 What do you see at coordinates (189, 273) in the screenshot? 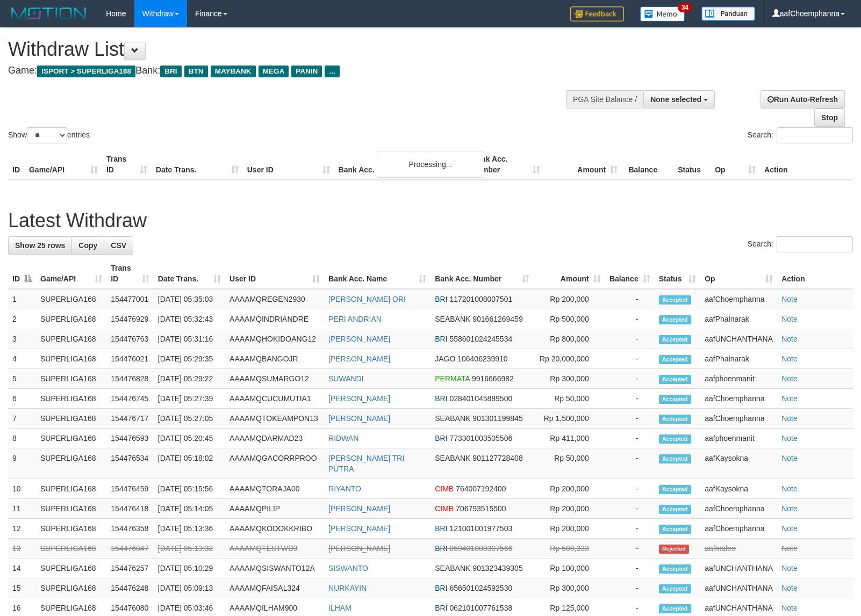
I see `th: Date Trans.: activate to sort column ascending` at bounding box center [189, 273].